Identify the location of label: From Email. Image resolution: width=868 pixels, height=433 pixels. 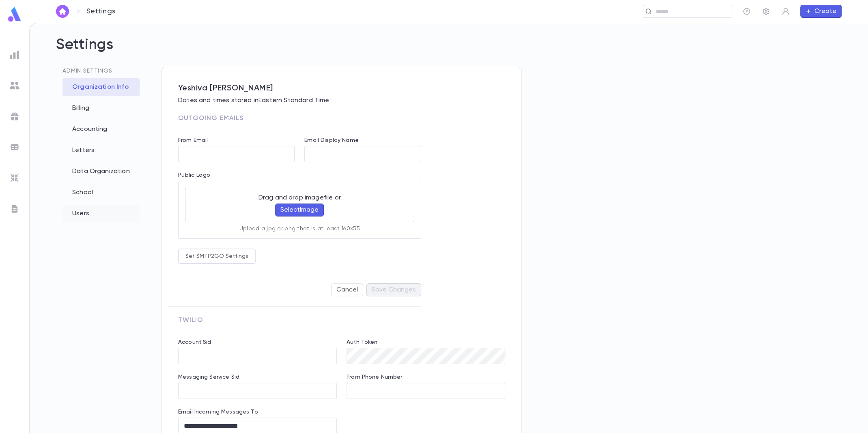
(193, 140).